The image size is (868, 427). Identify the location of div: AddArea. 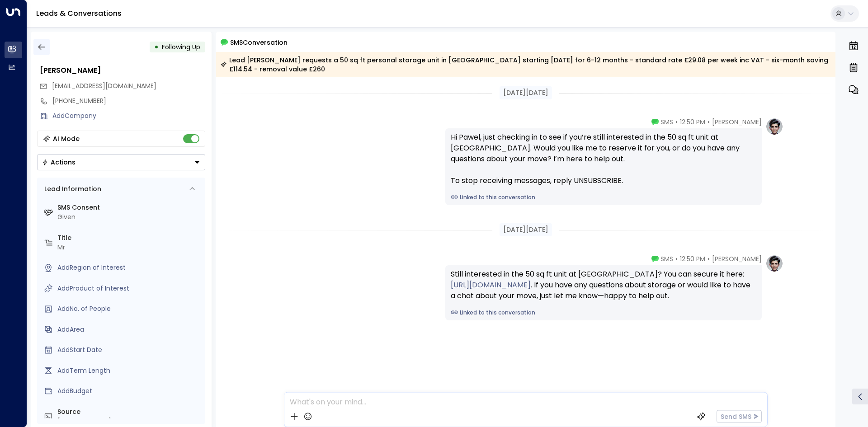
(129, 330).